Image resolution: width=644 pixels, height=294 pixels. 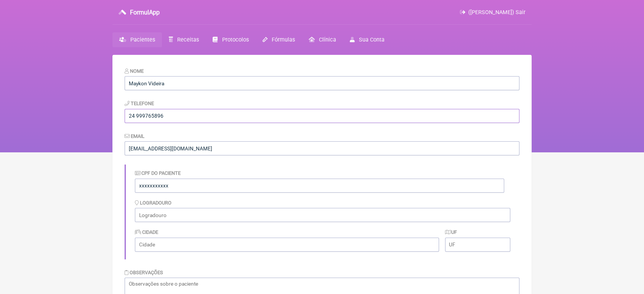 I want to click on a: Pacientes, so click(x=137, y=39).